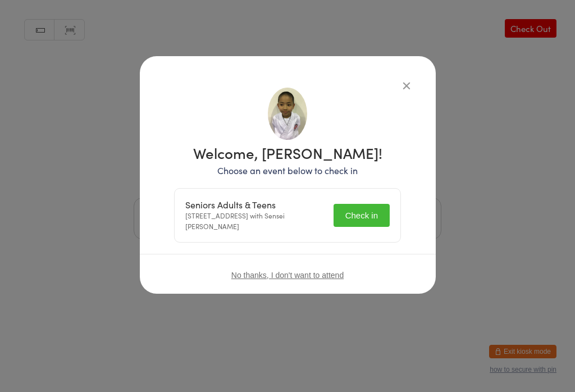  What do you see at coordinates (288, 275) in the screenshot?
I see `span: No thanks, I don't want to attend` at bounding box center [288, 275].